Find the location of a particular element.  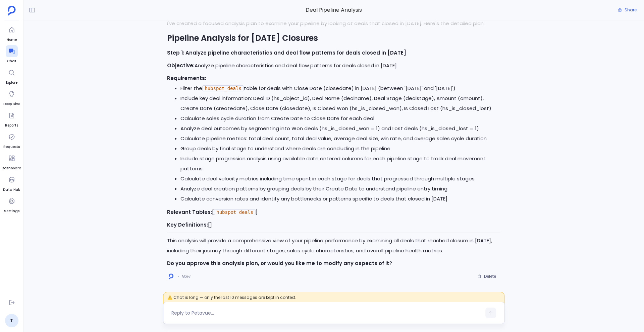

span: Share is located at coordinates (630, 10).